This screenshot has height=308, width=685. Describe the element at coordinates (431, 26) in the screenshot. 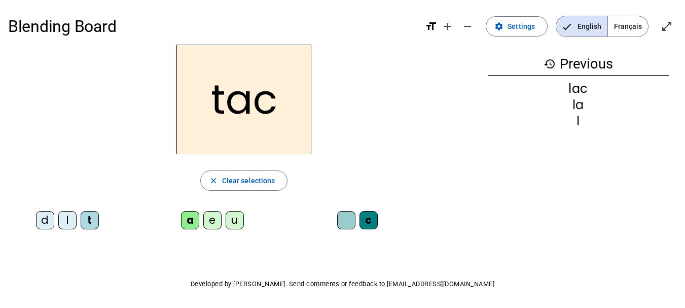

I see `mat-icon: format_size` at that location.